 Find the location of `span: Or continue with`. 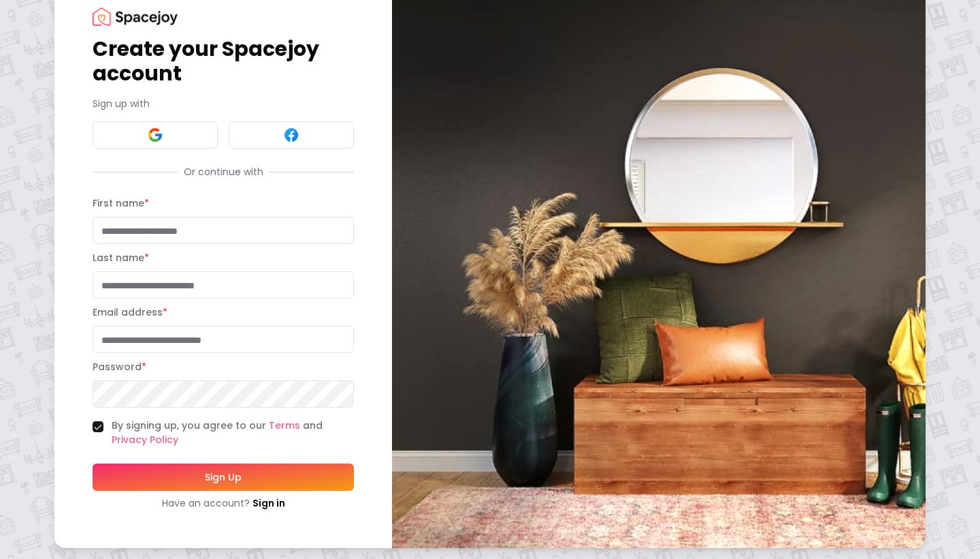

span: Or continue with is located at coordinates (223, 172).